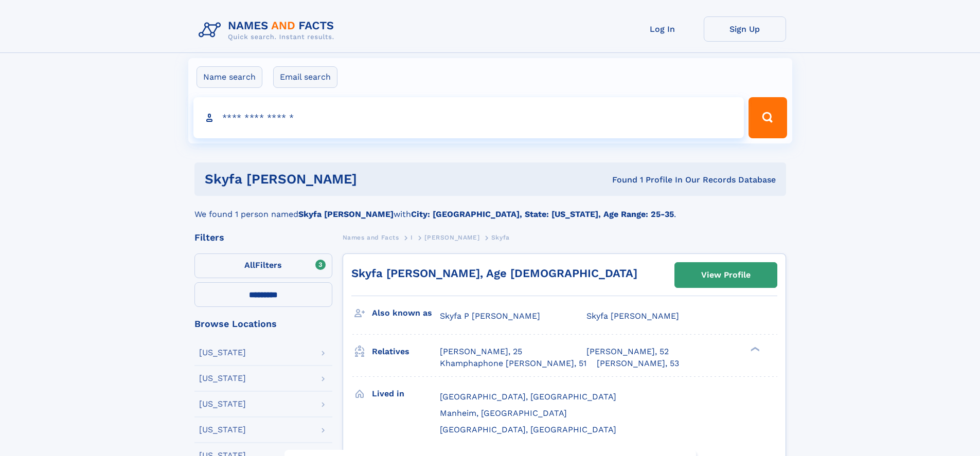 The image size is (980, 456). Describe the element at coordinates (405, 352) in the screenshot. I see `h3: Relatives` at that location.